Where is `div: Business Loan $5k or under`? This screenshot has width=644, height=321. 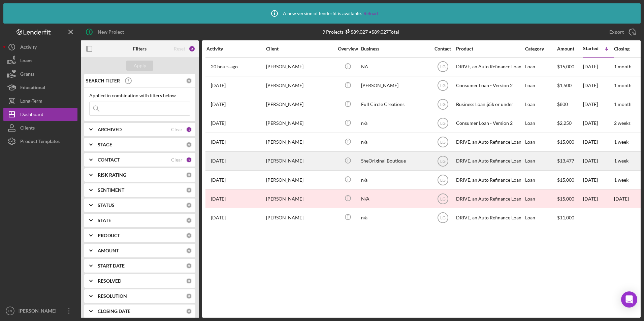 div: Business Loan $5k or under is located at coordinates (490, 104).